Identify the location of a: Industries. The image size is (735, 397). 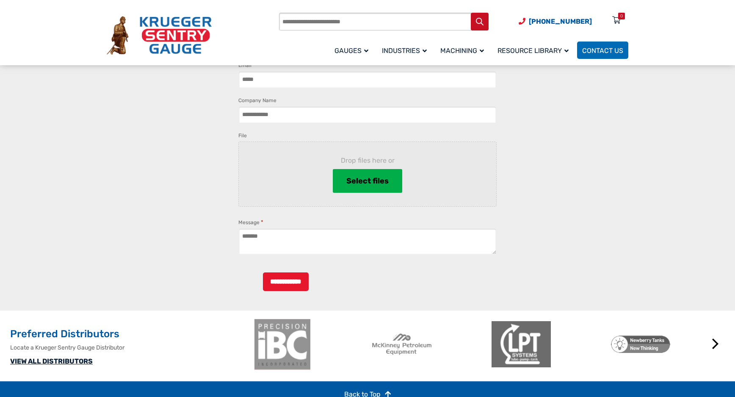
(406, 50).